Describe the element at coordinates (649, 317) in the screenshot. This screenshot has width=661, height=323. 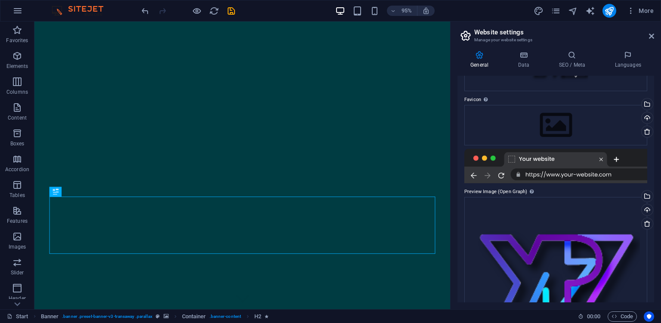
I see `button: Usercentrics` at that location.